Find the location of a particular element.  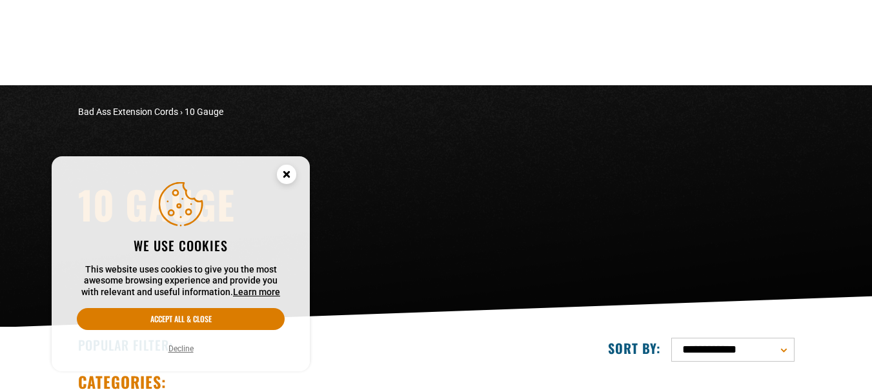

a: Bad Ass Extension Cords is located at coordinates (128, 112).